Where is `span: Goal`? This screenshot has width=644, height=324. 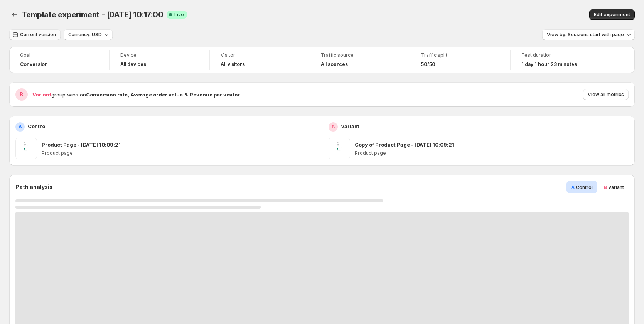
span: Goal is located at coordinates (59, 55).